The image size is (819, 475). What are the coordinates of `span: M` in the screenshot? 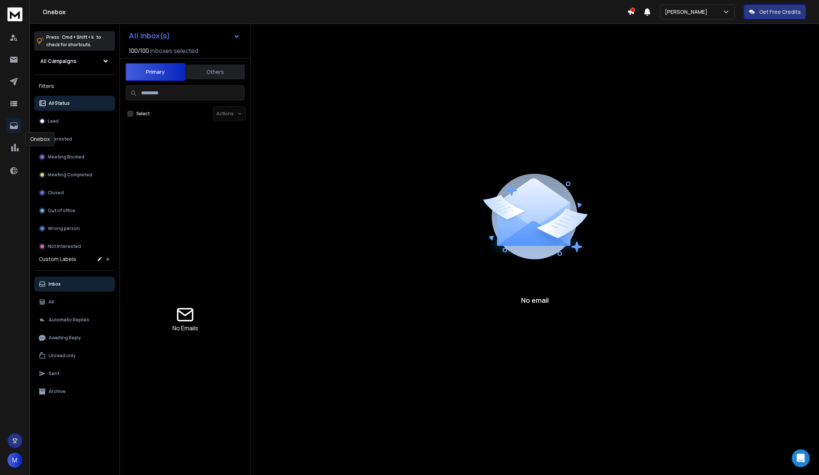 It's located at (15, 461).